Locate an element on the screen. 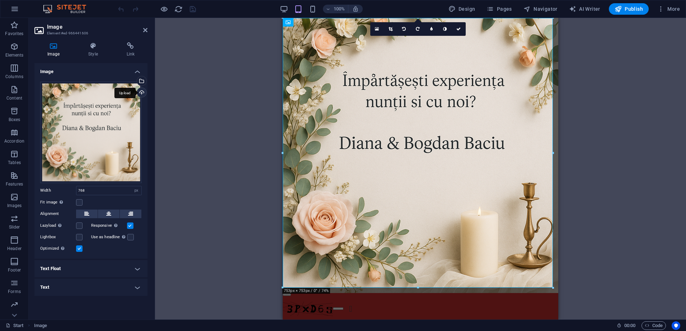  h2: Image is located at coordinates (97, 27).